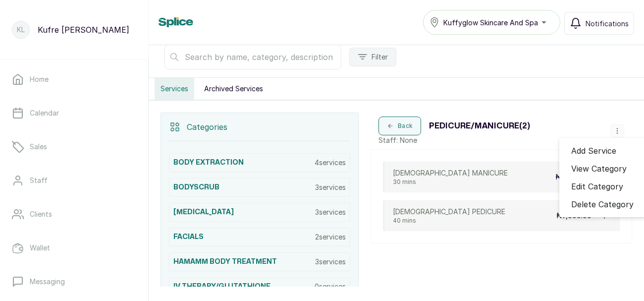 The image size is (644, 301). Describe the element at coordinates (74, 180) in the screenshot. I see `a: Staff` at that location.